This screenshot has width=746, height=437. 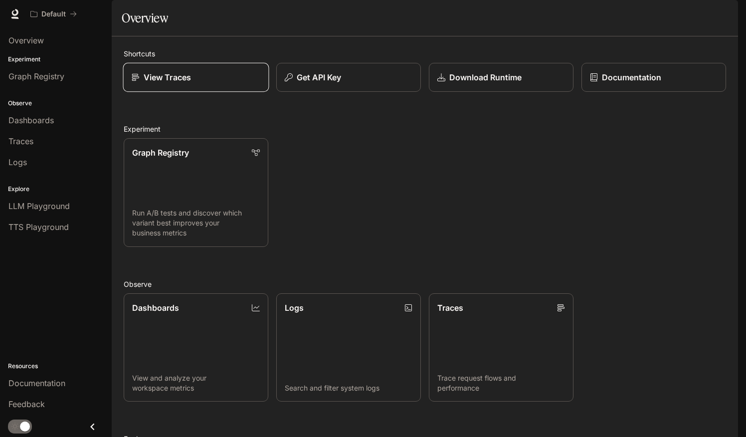 I want to click on p: Search and filter system logs, so click(x=348, y=388).